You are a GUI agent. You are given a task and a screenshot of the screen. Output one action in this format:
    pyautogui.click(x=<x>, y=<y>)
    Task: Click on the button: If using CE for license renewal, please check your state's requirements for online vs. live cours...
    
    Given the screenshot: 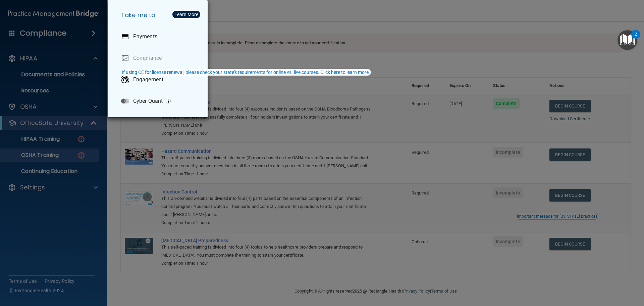 What is the action you would take?
    pyautogui.click(x=246, y=72)
    